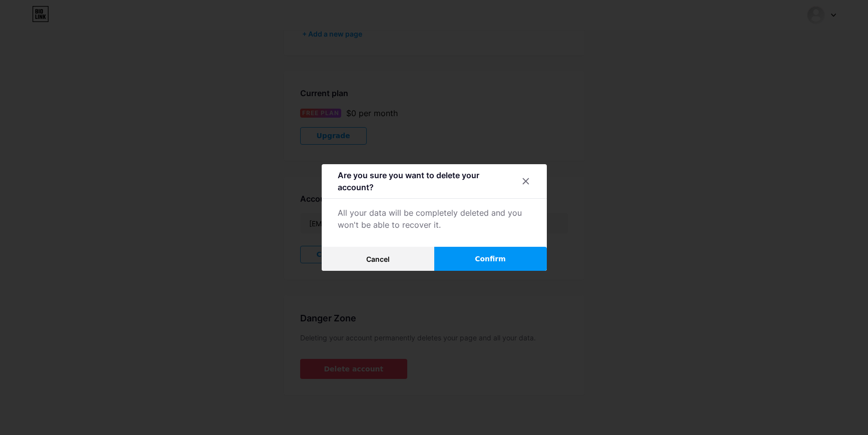 The image size is (868, 435). Describe the element at coordinates (378, 259) in the screenshot. I see `button: Cancel` at that location.